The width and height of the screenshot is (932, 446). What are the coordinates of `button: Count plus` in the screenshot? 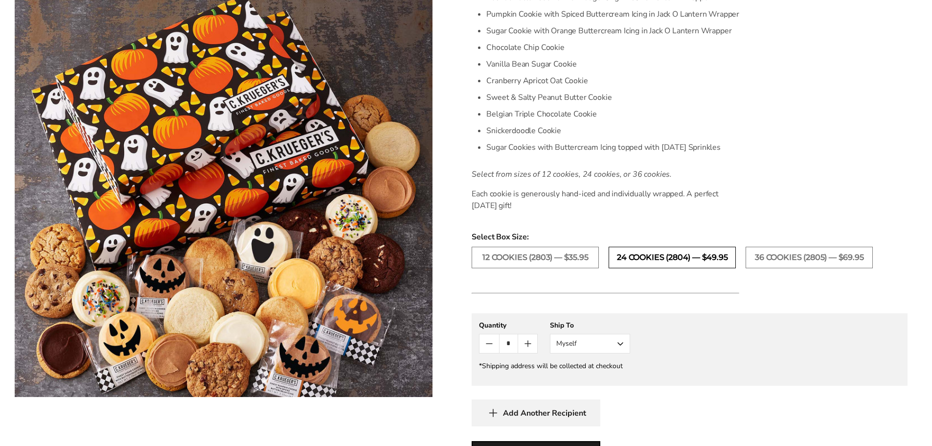 It's located at (527, 343).